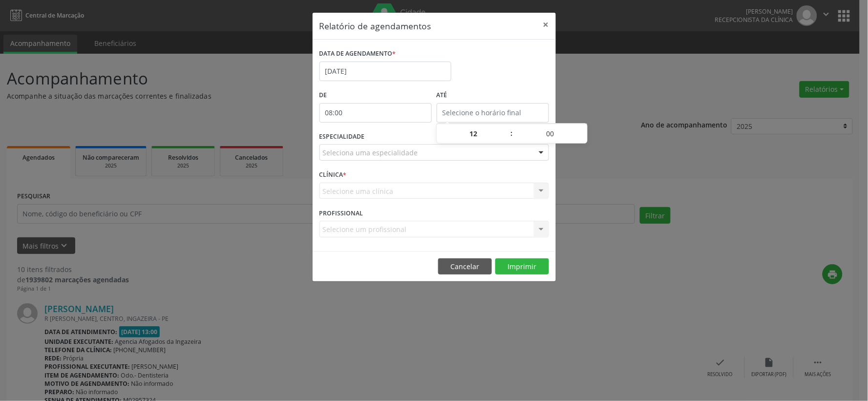 This screenshot has height=401, width=868. I want to click on input: Selecione uma data ou intervalo, so click(385, 71).